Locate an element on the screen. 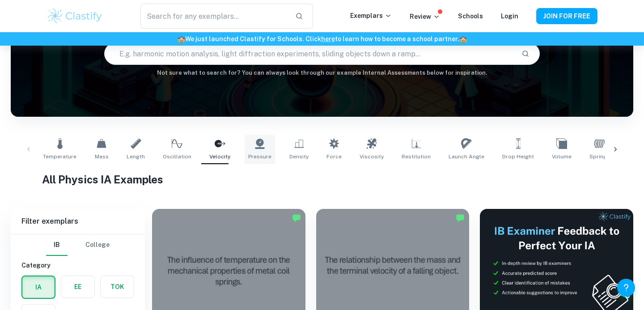 The image size is (644, 310). button: TOK is located at coordinates (117, 287).